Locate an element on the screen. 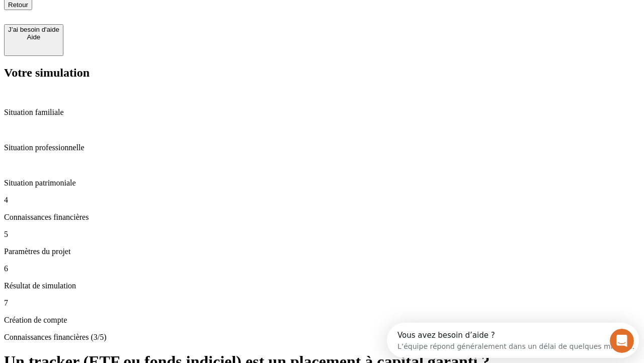  p: Résultat de simulation is located at coordinates (322, 286).